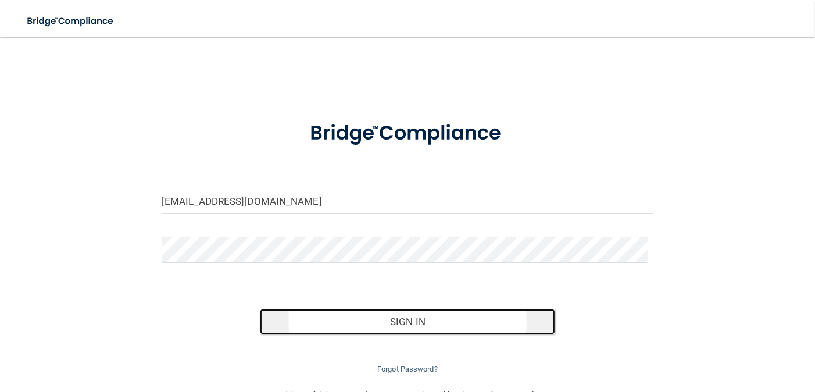  Describe the element at coordinates (407, 201) in the screenshot. I see `input: Email` at that location.